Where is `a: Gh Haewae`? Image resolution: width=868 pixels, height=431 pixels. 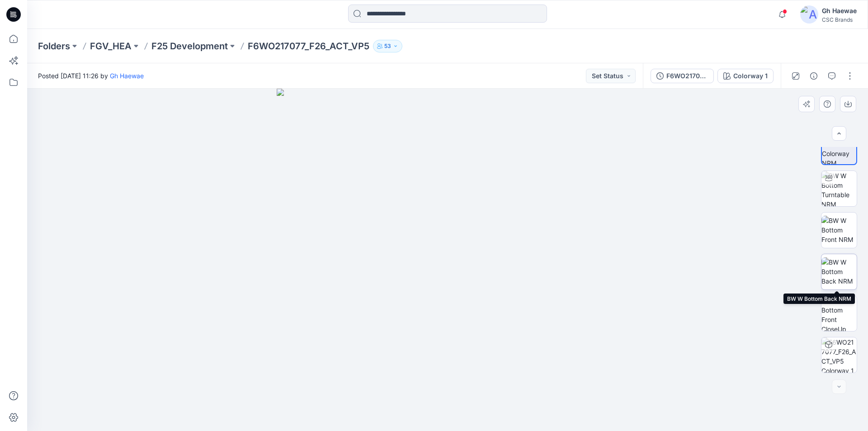 a: Gh Haewae is located at coordinates (126, 76).